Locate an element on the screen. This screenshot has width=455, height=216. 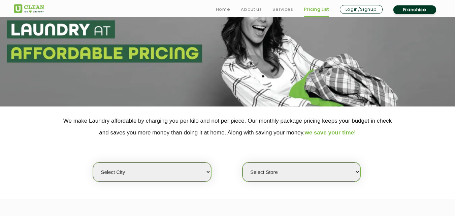
a: Franchise is located at coordinates (414, 10).